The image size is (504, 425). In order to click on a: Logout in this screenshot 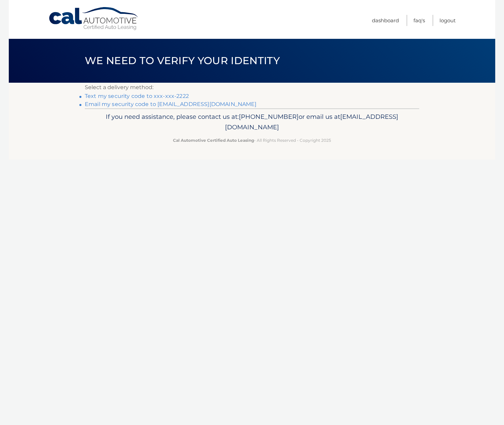, I will do `click(447, 20)`.